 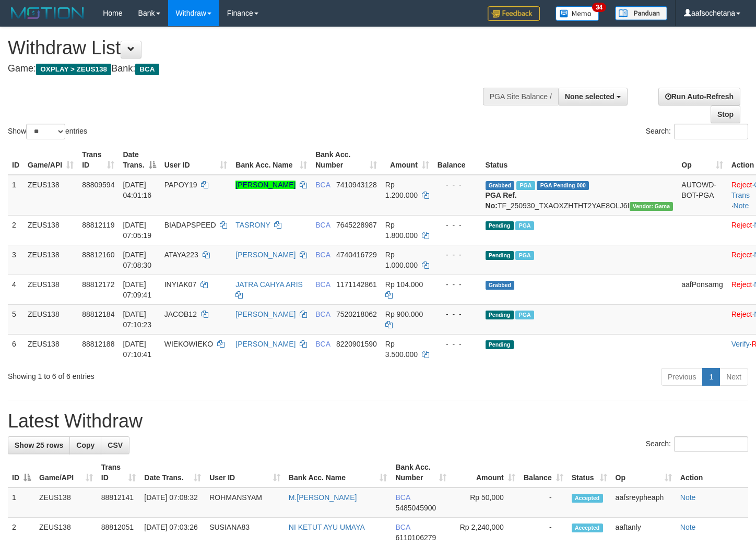 I want to click on span: Rp 3.500.000, so click(x=401, y=349).